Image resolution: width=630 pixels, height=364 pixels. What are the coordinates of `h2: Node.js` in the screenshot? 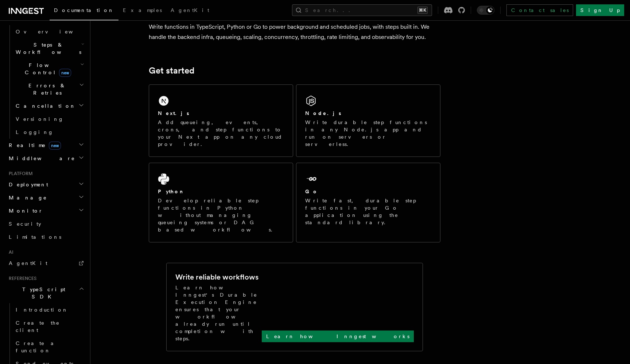 It's located at (323, 113).